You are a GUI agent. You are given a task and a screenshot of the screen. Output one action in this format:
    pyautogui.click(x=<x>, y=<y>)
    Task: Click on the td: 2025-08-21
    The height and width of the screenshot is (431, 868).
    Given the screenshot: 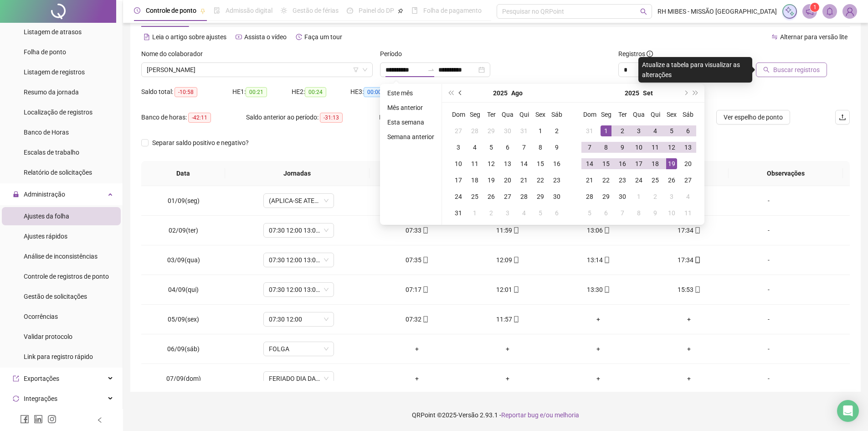 What is the action you would take?
    pyautogui.click(x=524, y=180)
    